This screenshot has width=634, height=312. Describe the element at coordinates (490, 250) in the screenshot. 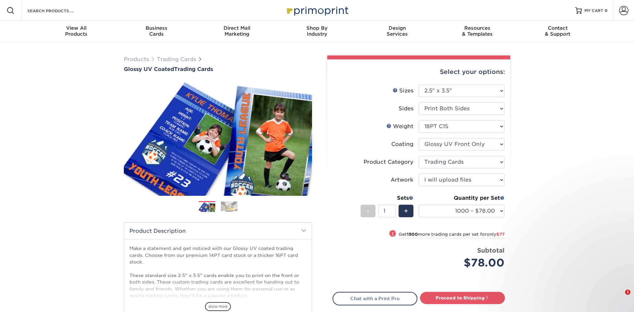

I see `strong: Subtotal` at that location.